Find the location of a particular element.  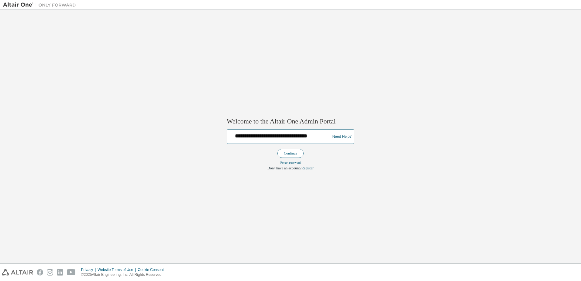

a: Register is located at coordinates (307, 168).